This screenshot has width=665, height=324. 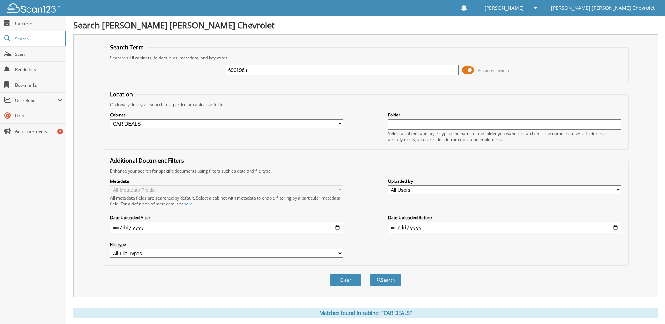 What do you see at coordinates (505, 136) in the screenshot?
I see `div: Select a cabinet and begin typing the name of the folder you want to search in. If the name match...` at bounding box center [505, 136].